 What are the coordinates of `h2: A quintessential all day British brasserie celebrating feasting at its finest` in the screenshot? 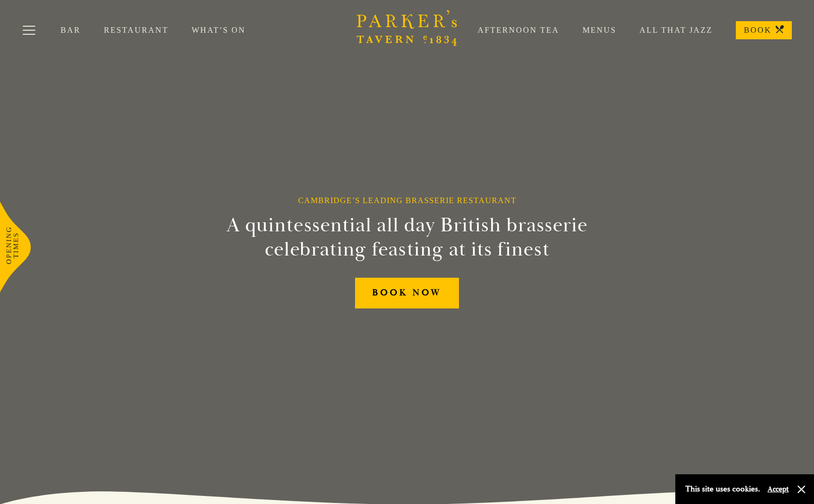 It's located at (407, 238).